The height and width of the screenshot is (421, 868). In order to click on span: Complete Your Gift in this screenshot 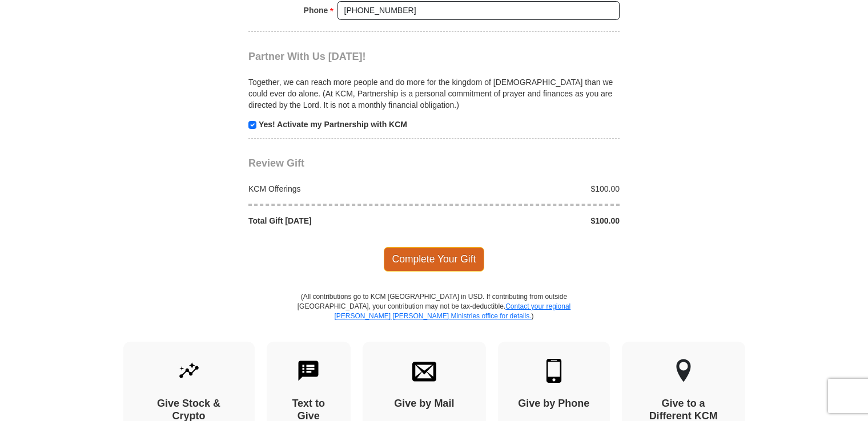, I will do `click(434, 260)`.